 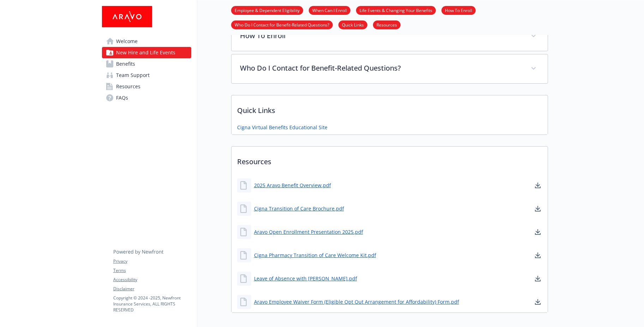 What do you see at coordinates (133, 75) in the screenshot?
I see `span: Team Support` at bounding box center [133, 75].